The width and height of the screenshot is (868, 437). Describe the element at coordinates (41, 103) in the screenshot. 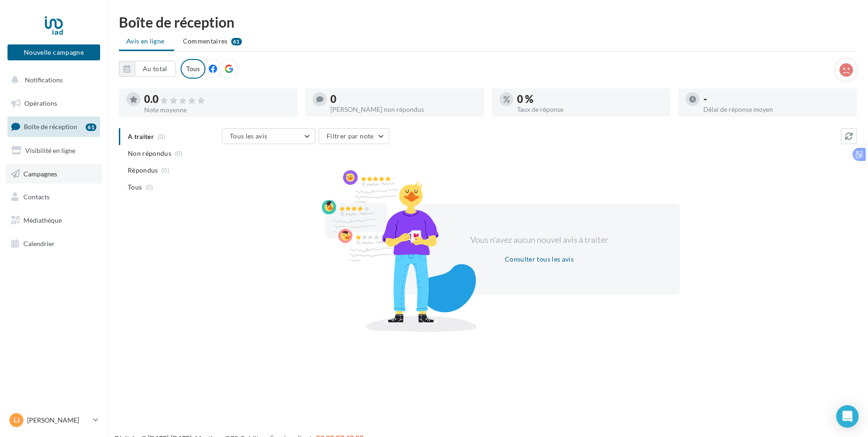

I see `span: Opérations` at that location.